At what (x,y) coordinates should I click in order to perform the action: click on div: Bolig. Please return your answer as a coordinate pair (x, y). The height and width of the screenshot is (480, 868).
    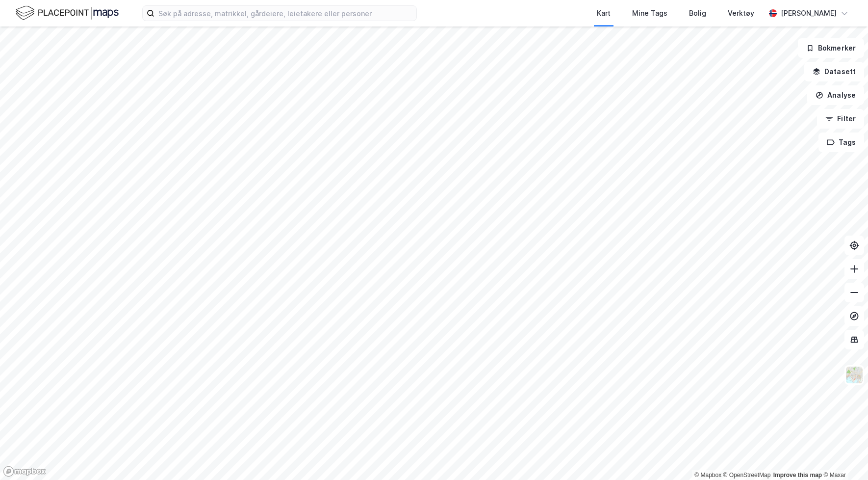
    Looking at the image, I should click on (698, 13).